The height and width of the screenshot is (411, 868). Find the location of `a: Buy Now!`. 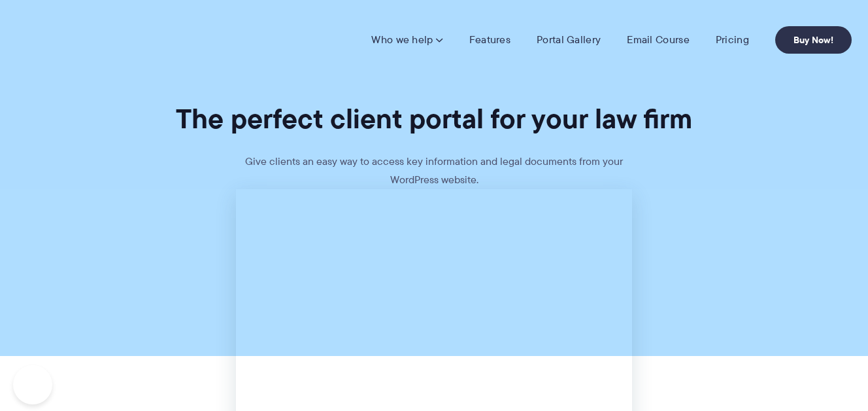

a: Buy Now! is located at coordinates (813, 40).